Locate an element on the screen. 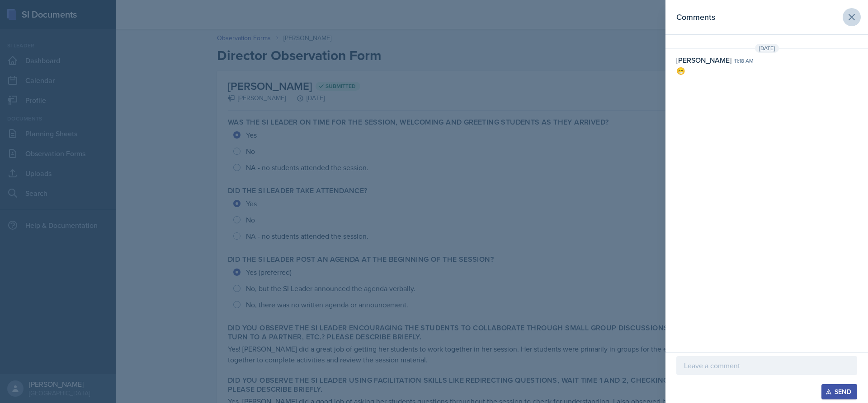  div: 11:18 am is located at coordinates (744, 61).